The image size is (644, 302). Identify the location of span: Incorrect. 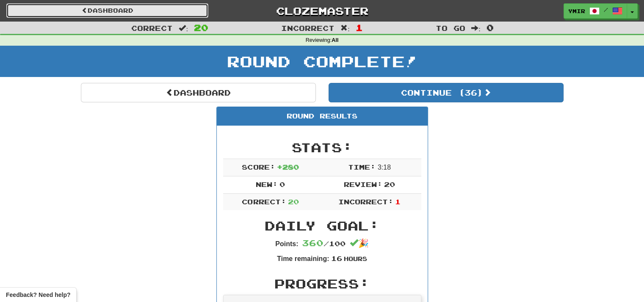
(308, 28).